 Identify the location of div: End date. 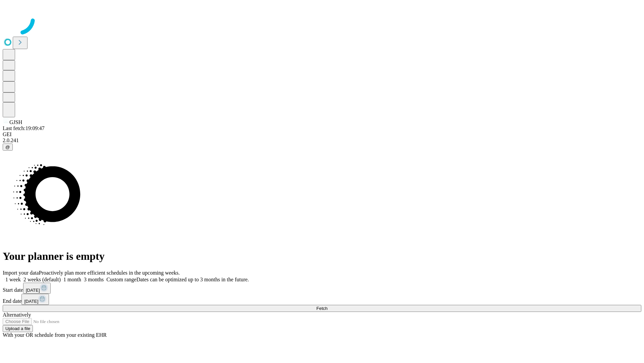
(322, 299).